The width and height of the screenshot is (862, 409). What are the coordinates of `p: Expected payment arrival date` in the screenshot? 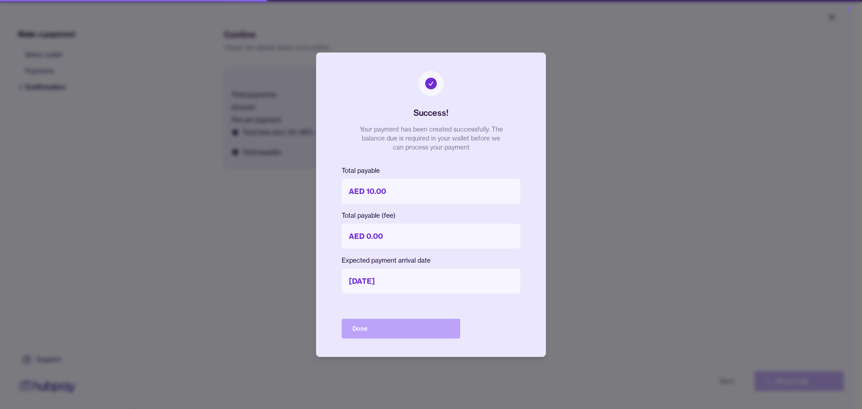 It's located at (431, 260).